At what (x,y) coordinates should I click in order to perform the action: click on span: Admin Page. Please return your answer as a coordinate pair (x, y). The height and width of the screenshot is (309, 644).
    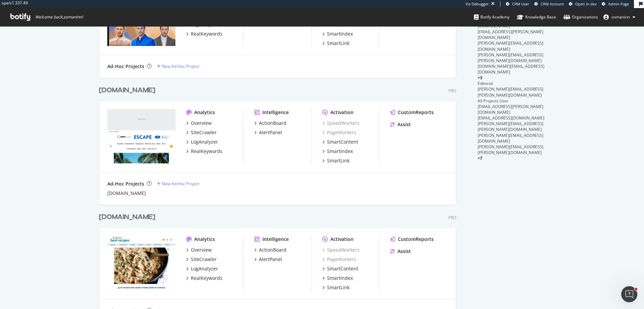
    Looking at the image, I should click on (618, 4).